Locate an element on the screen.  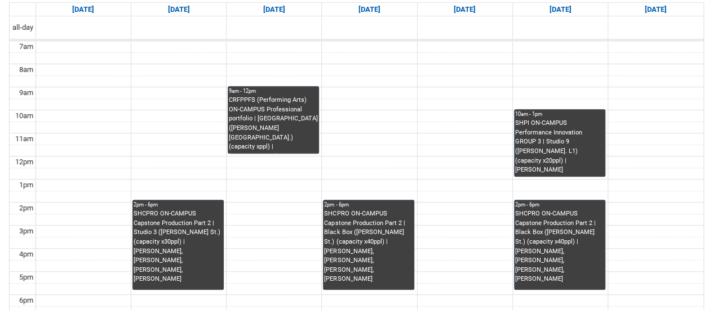
div: 5pm is located at coordinates (26, 278).